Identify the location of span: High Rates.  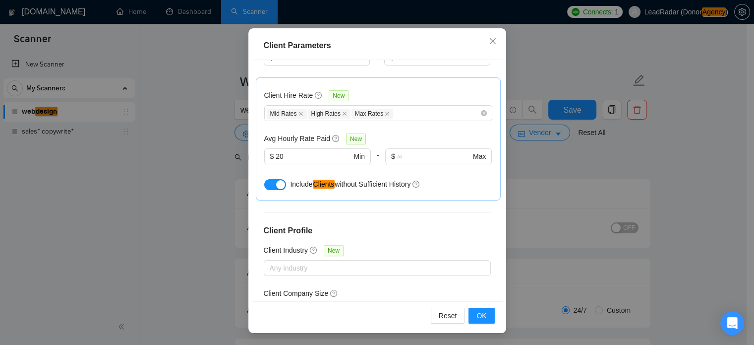
(329, 114).